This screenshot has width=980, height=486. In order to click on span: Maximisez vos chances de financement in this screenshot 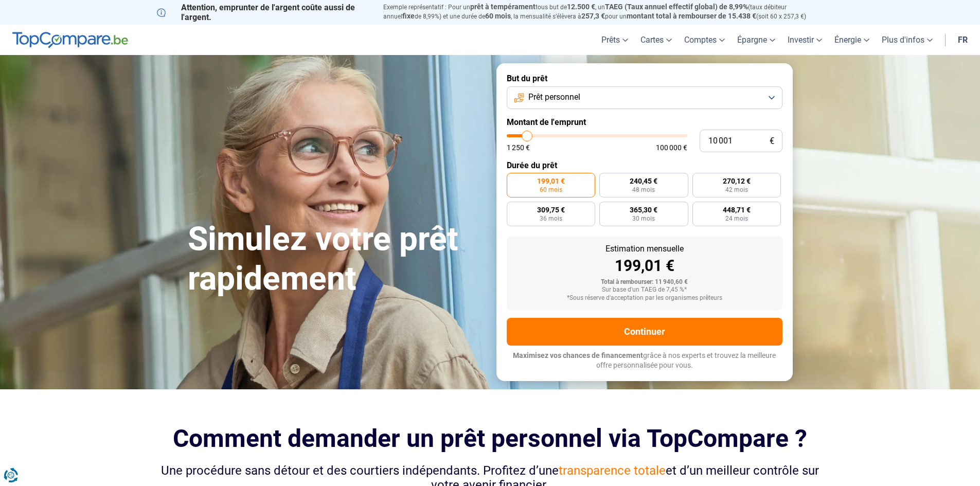, I will do `click(577, 355)`.